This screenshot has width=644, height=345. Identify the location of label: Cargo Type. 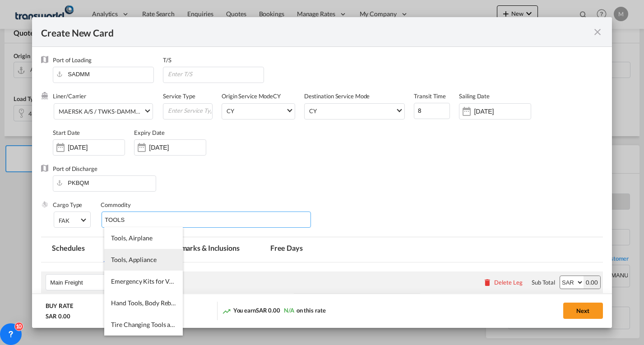
(67, 205).